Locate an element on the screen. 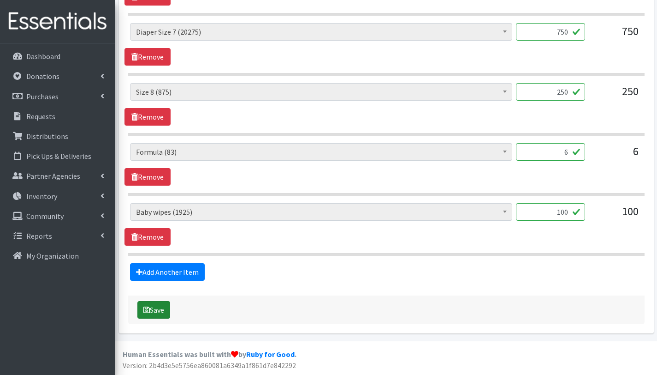  p: Partner Agencies is located at coordinates (53, 176).